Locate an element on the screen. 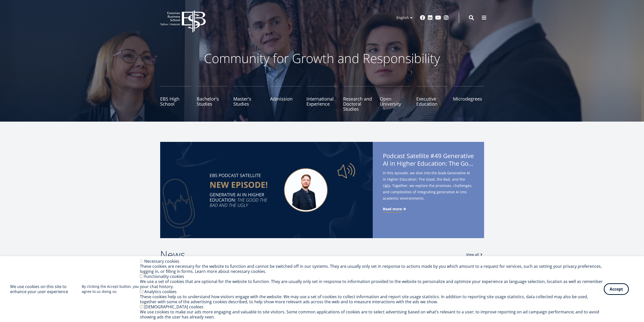 This screenshot has width=644, height=322. a: Executive Education is located at coordinates (432, 99).